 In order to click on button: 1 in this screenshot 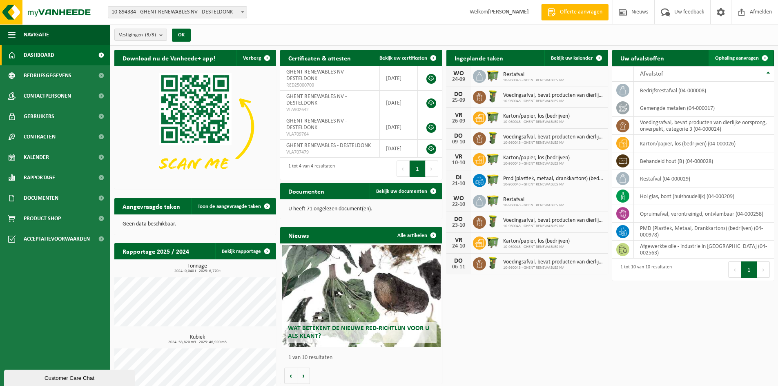, I will do `click(749, 269)`.